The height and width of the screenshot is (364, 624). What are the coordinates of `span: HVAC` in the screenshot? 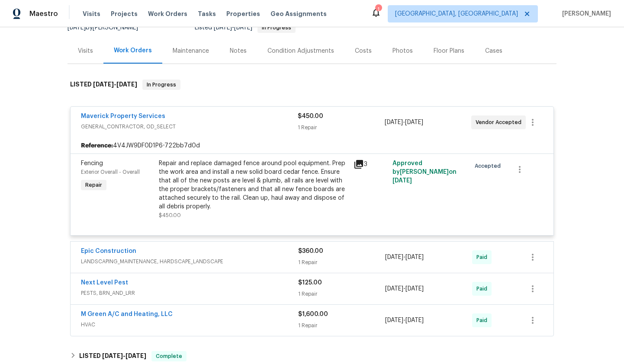 It's located at (190, 325).